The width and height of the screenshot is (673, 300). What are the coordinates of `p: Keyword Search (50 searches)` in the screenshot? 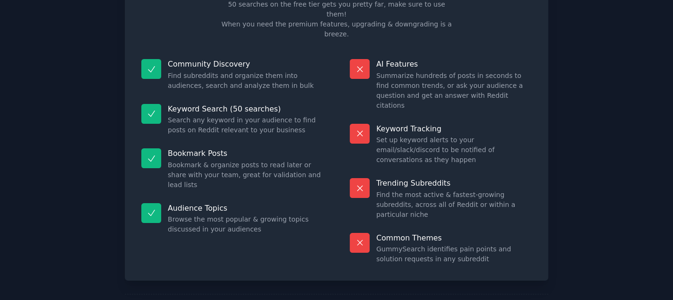 It's located at (245, 109).